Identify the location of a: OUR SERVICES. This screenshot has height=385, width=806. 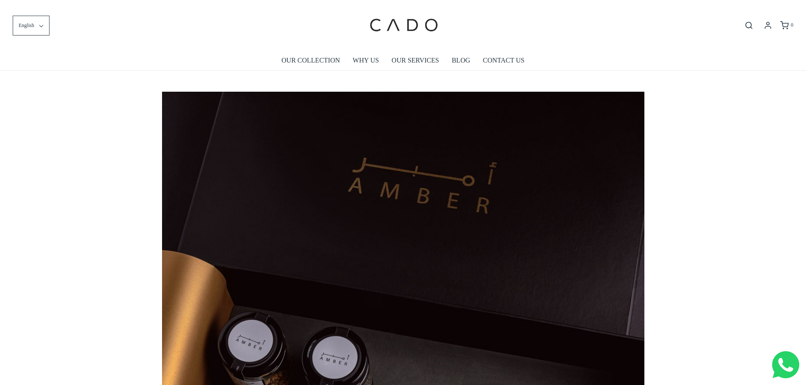
(415, 60).